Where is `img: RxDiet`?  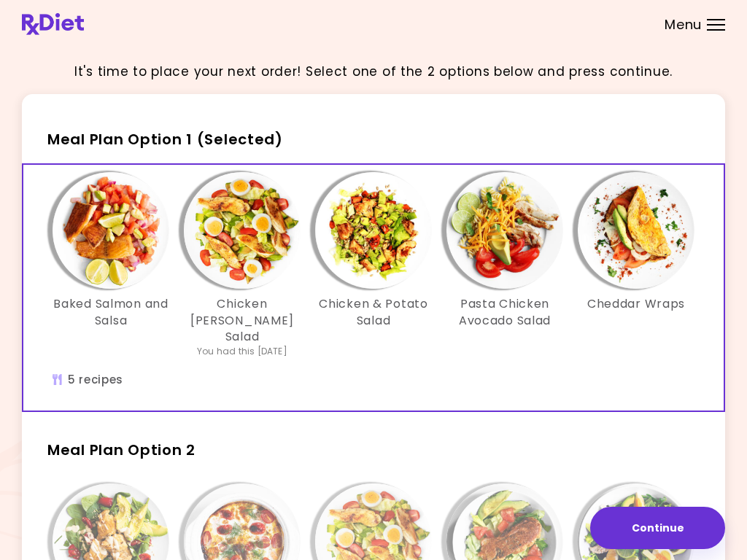 img: RxDiet is located at coordinates (52, 24).